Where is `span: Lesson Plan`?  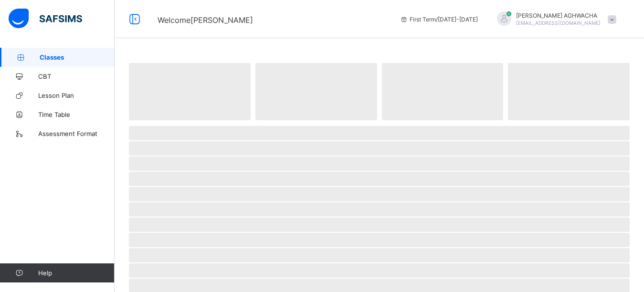 span: Lesson Plan is located at coordinates (76, 96).